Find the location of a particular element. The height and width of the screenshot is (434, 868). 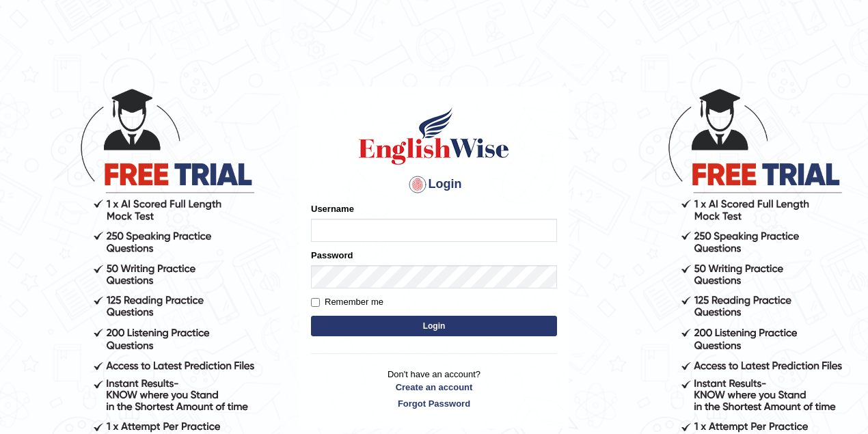

p: Don't have an account? is located at coordinates (434, 389).